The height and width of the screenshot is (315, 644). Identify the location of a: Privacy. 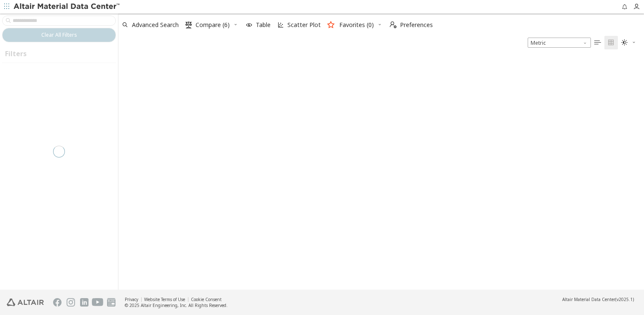
(131, 299).